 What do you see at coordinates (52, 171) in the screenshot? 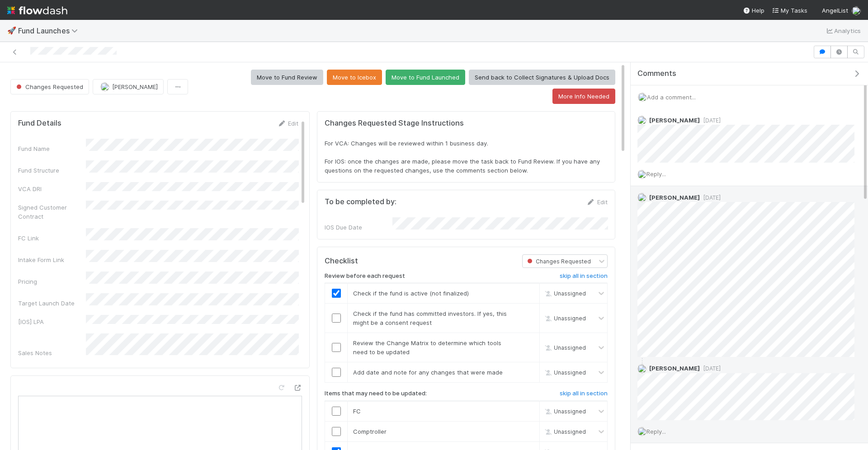
I see `div: Fund Structure` at bounding box center [52, 171].